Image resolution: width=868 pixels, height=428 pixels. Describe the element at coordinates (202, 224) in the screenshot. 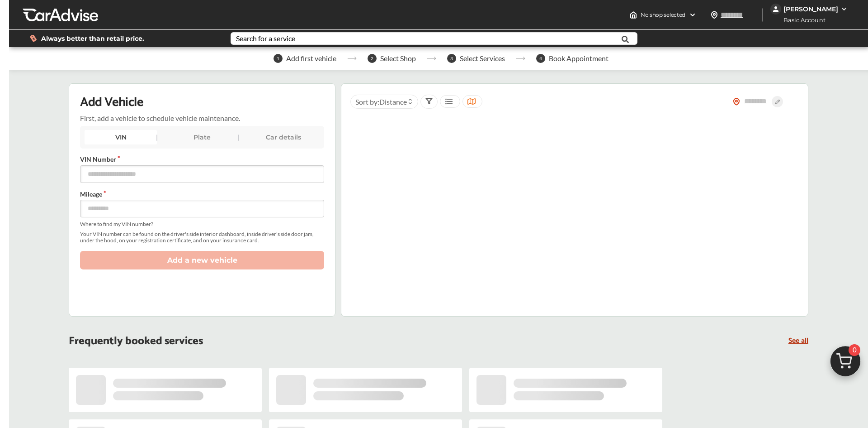

I see `span: Where to find my VIN number?` at that location.